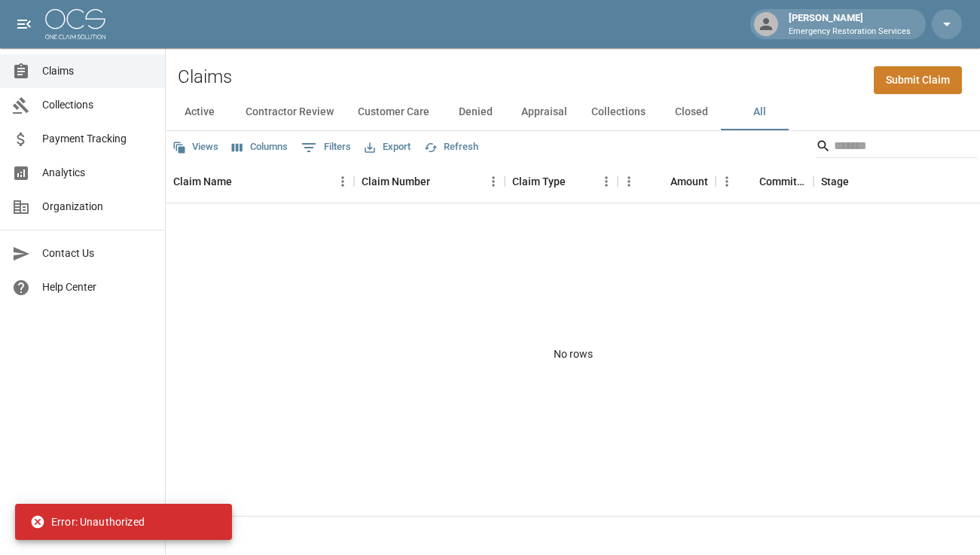 The image size is (980, 555). Describe the element at coordinates (849, 32) in the screenshot. I see `p: Emergency Restoration Services` at that location.